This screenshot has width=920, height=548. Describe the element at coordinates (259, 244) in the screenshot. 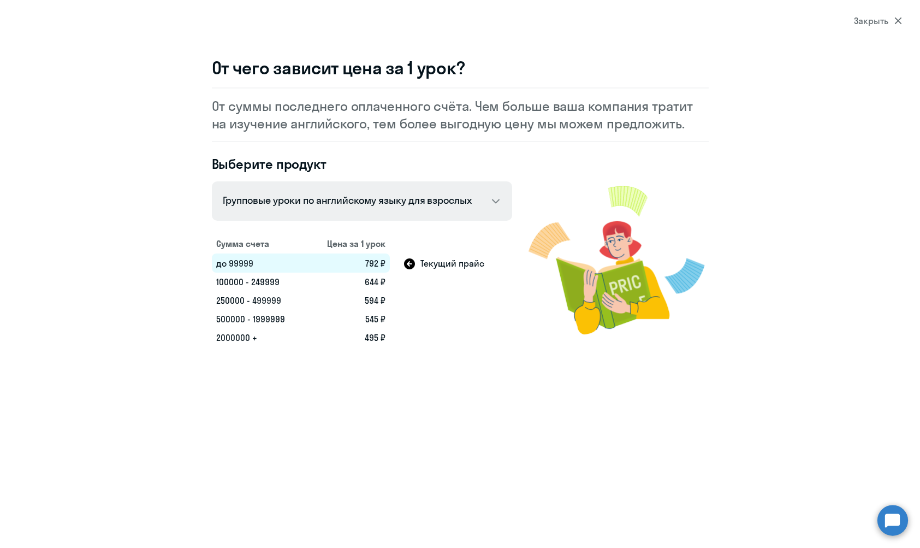

I see `th: Сумма счета` at that location.